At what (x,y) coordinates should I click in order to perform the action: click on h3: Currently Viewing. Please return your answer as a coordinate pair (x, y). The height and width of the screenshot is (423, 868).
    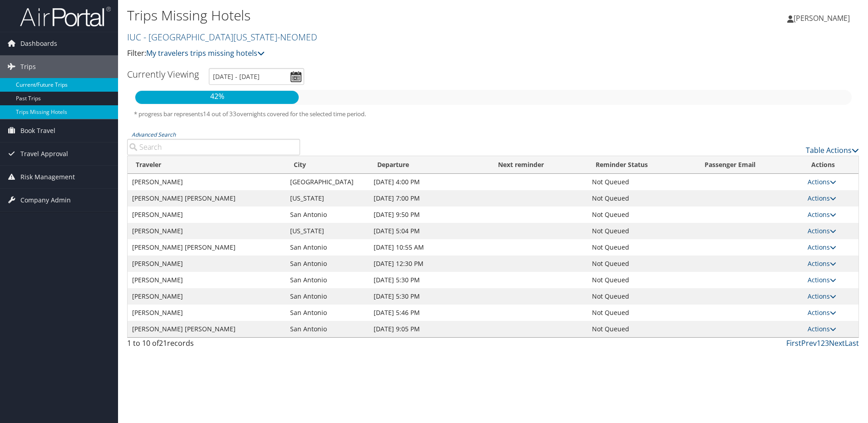
    Looking at the image, I should click on (163, 74).